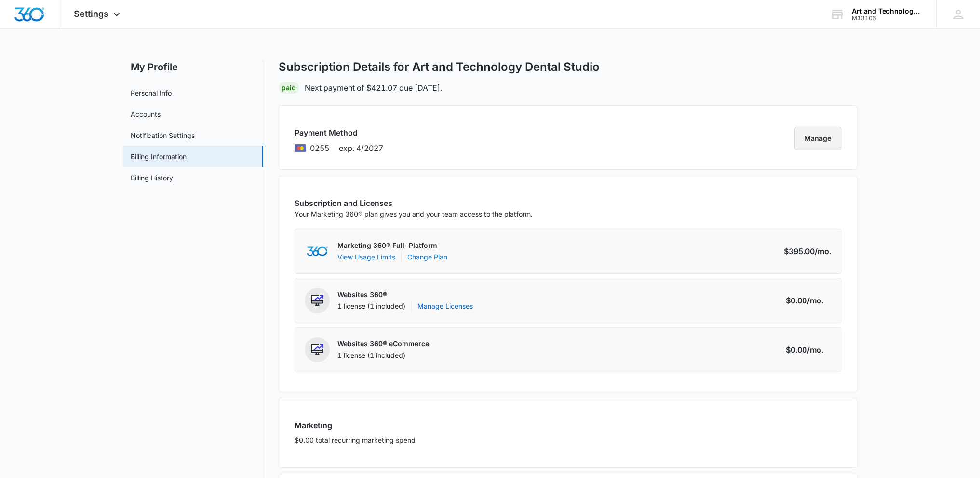 This screenshot has height=478, width=980. Describe the element at coordinates (413, 203) in the screenshot. I see `h3: Subscription and Licenses` at that location.